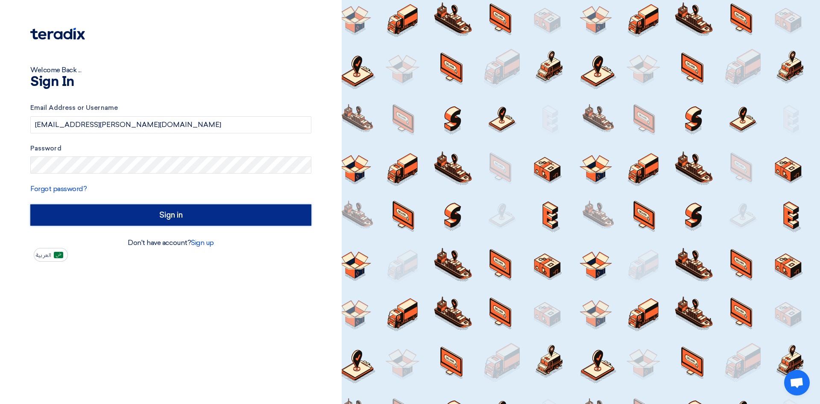 Image resolution: width=820 pixels, height=404 pixels. What do you see at coordinates (171, 125) in the screenshot?
I see `input: Enter your business email or username` at bounding box center [171, 125].